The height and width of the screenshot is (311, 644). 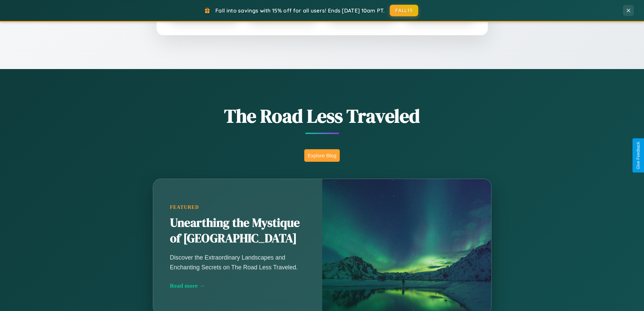 I want to click on div: Give Feedback, so click(x=638, y=155).